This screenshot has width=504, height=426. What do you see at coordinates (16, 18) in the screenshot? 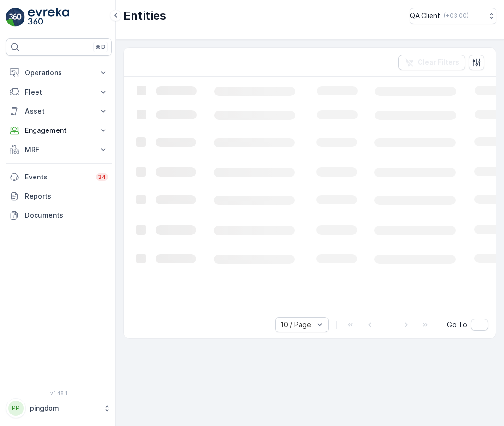
I see `img: logo` at bounding box center [16, 18].